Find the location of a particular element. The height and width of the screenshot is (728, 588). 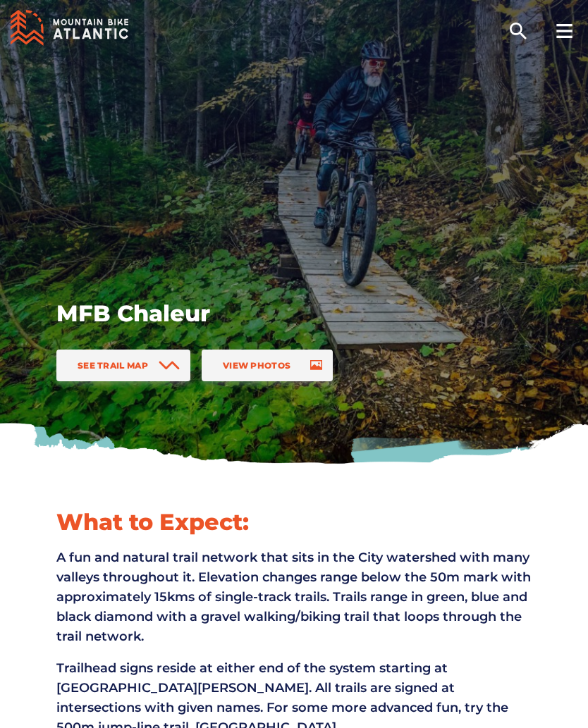

span: View Photos is located at coordinates (257, 365).